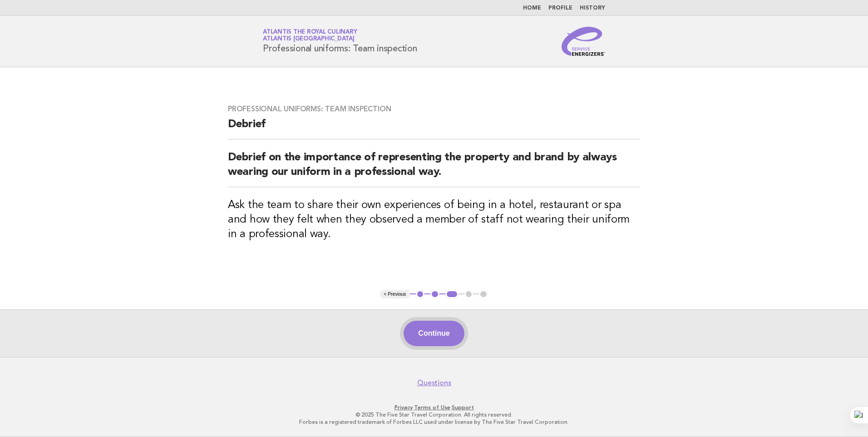 The image size is (868, 437). I want to click on img: Service Energizers, so click(583, 42).